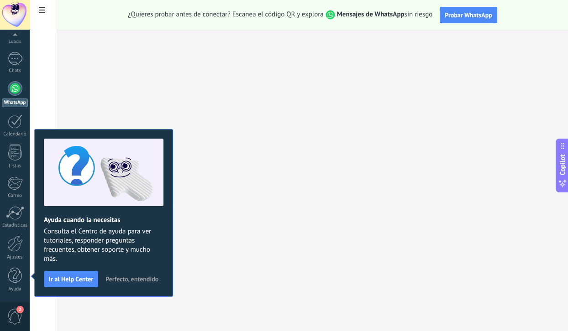 The width and height of the screenshot is (568, 331). I want to click on span: Probar WhatsApp, so click(468, 15).